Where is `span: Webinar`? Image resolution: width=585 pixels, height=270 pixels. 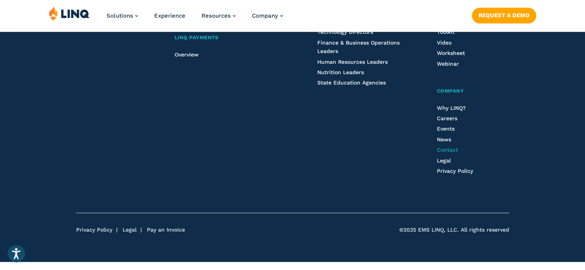
span: Webinar is located at coordinates (447, 64).